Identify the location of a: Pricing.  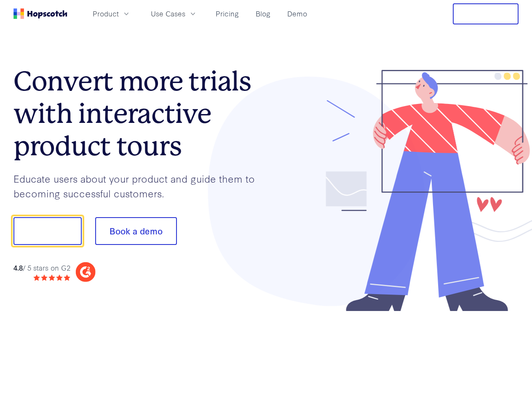
(227, 13).